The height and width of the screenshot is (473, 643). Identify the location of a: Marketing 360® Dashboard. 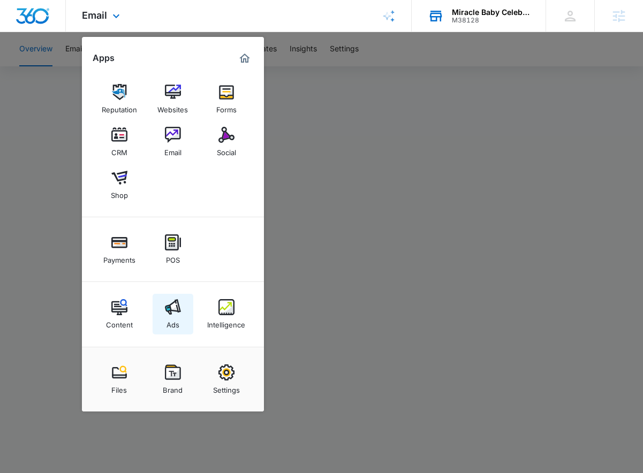
(245, 58).